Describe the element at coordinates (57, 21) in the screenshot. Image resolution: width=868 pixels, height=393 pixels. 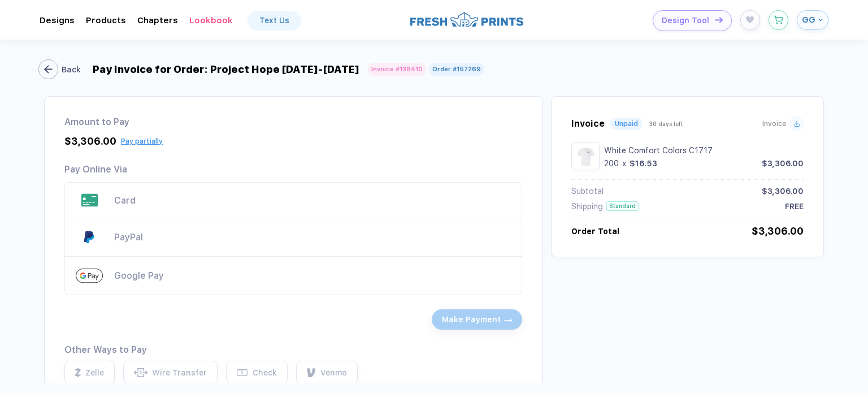
I see `div: DesignsToggle dropdown menu` at that location.